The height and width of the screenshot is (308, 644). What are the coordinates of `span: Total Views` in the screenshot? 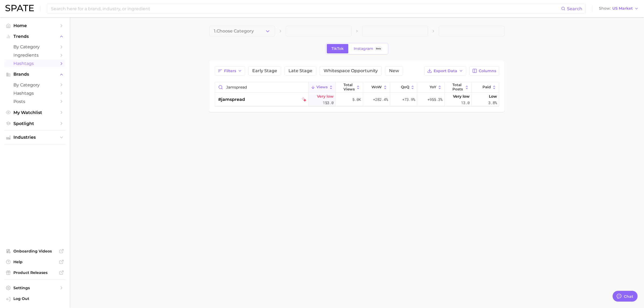 It's located at (349, 87).